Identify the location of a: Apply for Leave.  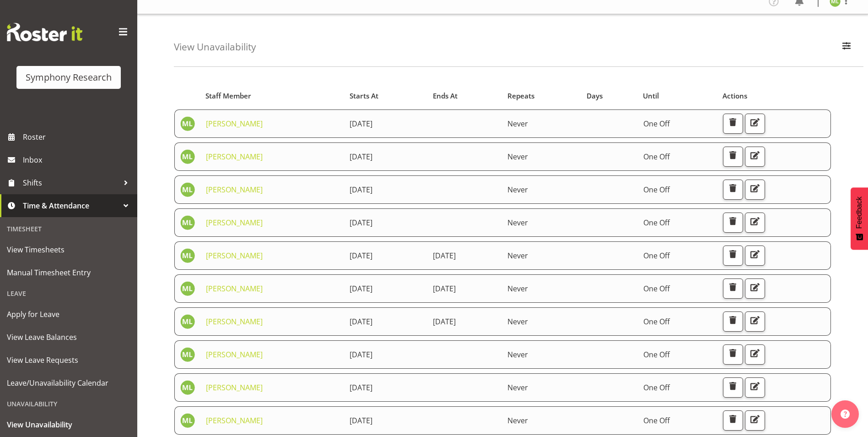
(69, 314).